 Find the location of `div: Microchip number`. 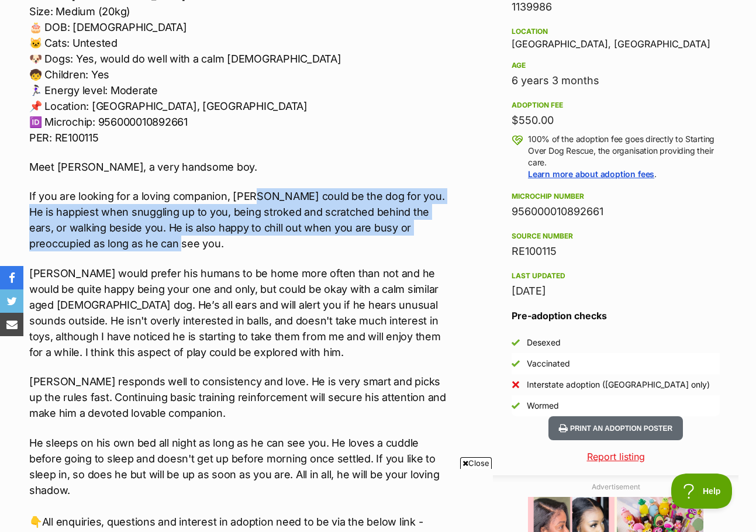

div: Microchip number is located at coordinates (616, 197).